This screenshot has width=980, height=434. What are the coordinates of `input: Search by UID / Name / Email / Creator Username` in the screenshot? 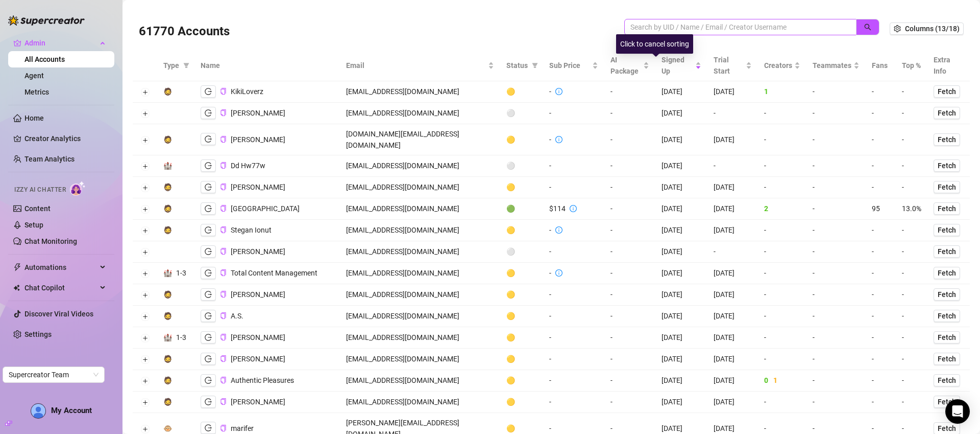 It's located at (736, 27).